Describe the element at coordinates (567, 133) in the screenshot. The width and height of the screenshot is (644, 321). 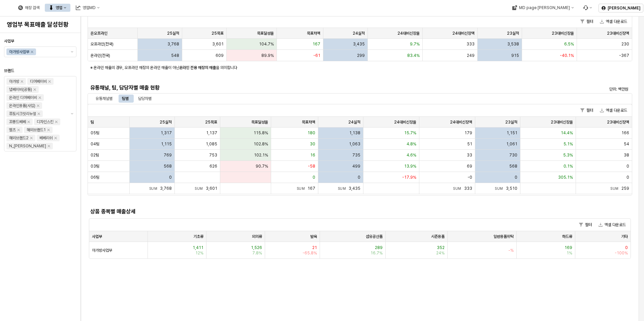
I see `span: 14.4%` at that location.